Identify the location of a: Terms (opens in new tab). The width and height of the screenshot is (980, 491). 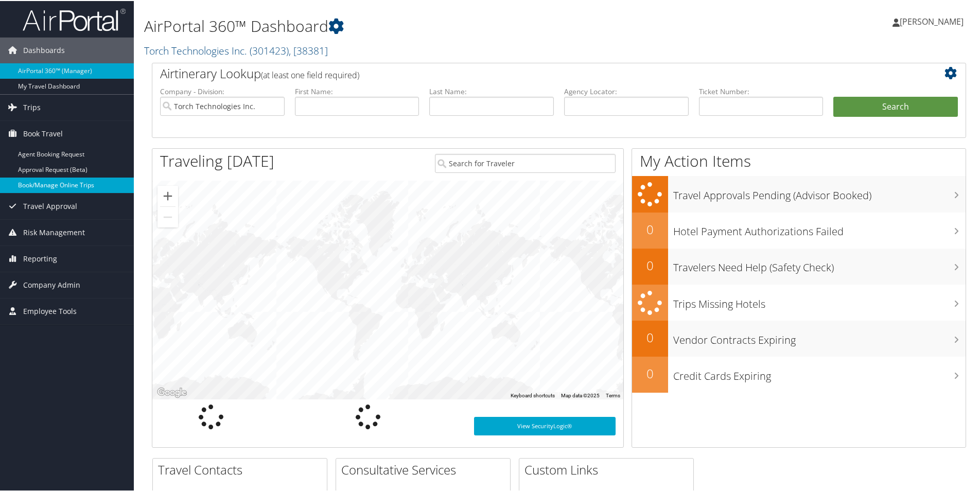
(613, 394).